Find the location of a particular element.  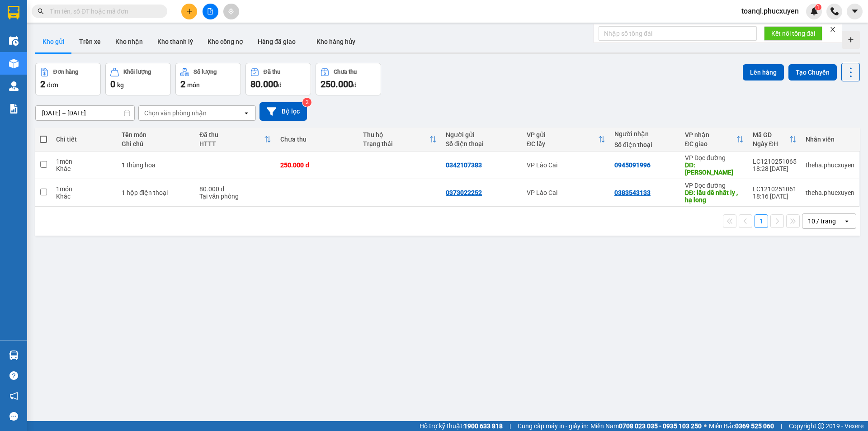

div: 10 / trang is located at coordinates (822, 221).